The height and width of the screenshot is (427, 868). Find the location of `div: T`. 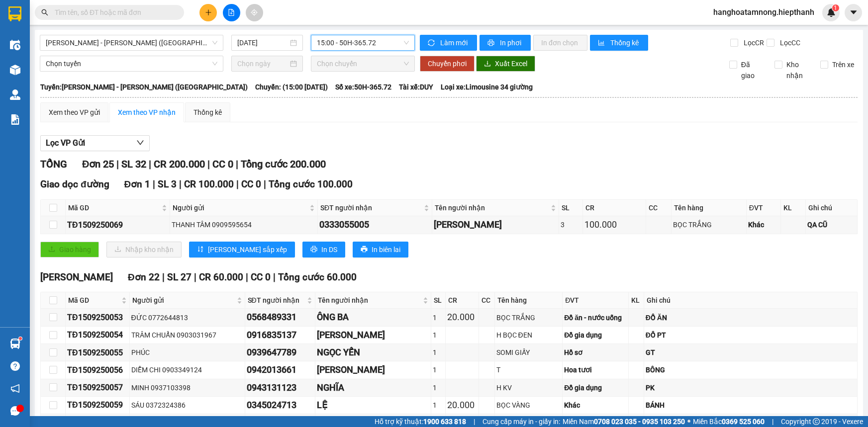

div: T is located at coordinates (529, 370).